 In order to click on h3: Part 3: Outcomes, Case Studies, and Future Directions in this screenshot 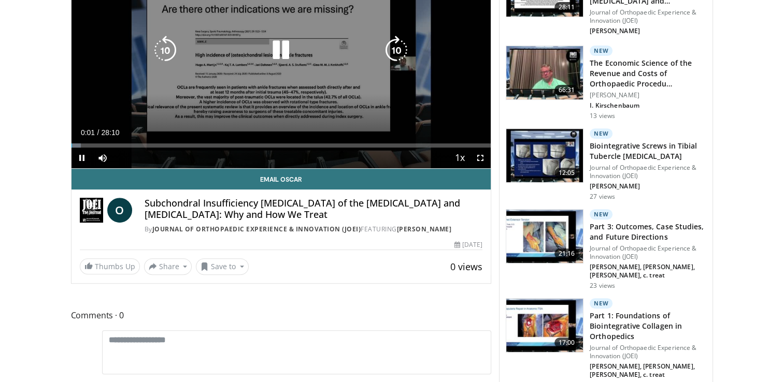, I will do `click(647, 232)`.